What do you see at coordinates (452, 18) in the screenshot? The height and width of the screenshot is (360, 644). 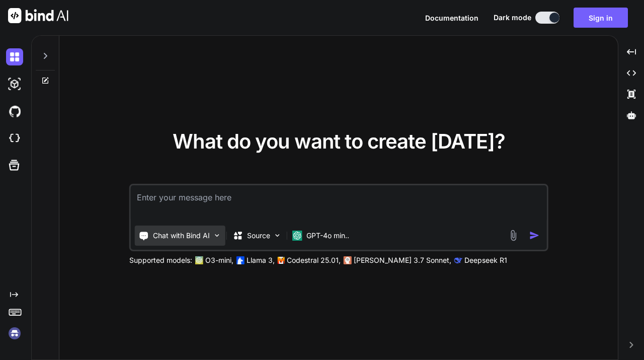 I see `span: Documentation` at bounding box center [452, 18].